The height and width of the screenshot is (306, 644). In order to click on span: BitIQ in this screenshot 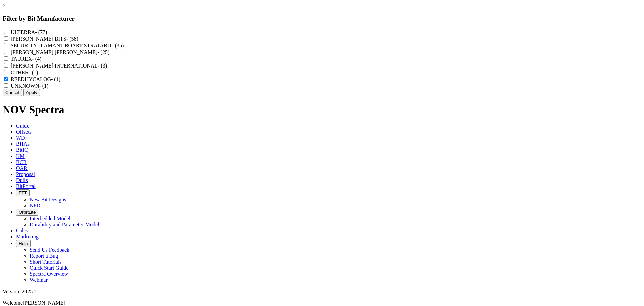, I will do `click(22, 150)`.